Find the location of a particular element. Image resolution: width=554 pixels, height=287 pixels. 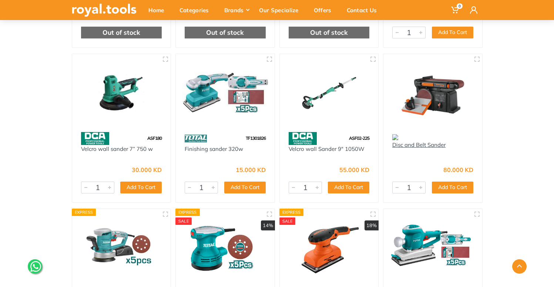

img: Royal Tools - SANDER MACHINE 350w is located at coordinates (329, 247).